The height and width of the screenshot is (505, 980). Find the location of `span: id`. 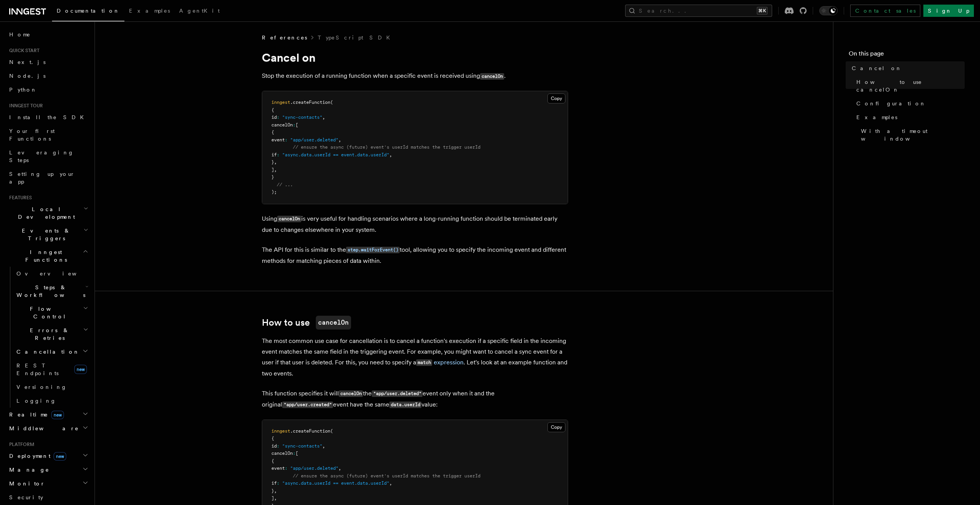

span: id is located at coordinates (274, 118).